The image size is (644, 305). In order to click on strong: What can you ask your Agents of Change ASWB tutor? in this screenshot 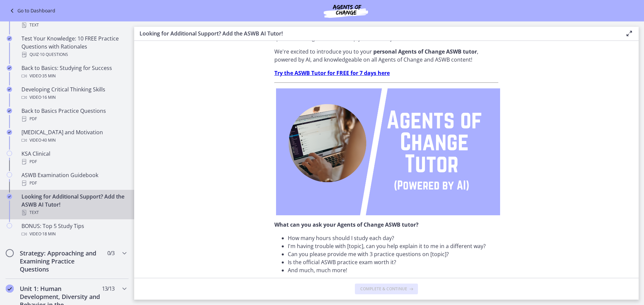, I will do `click(346, 225)`.